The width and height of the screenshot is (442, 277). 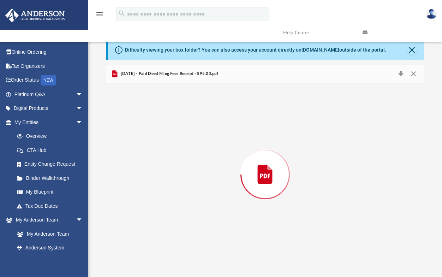 I want to click on div: NEW, so click(x=48, y=80).